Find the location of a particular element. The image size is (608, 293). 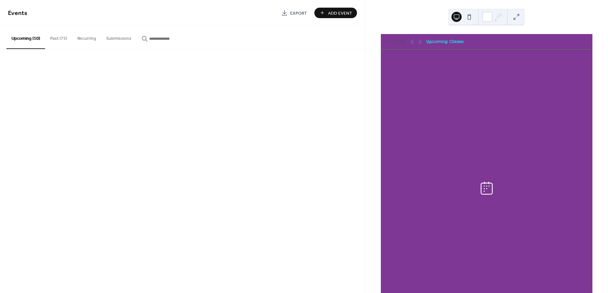

button: Submissions is located at coordinates (119, 37).